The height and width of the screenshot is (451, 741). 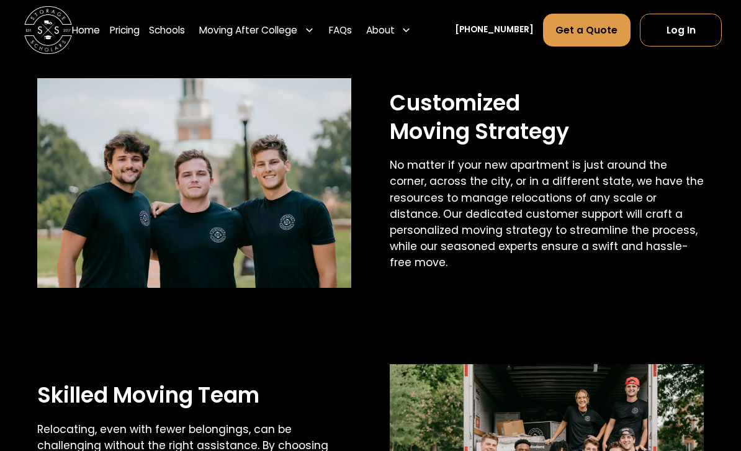 What do you see at coordinates (681, 30) in the screenshot?
I see `a: Log In` at bounding box center [681, 30].